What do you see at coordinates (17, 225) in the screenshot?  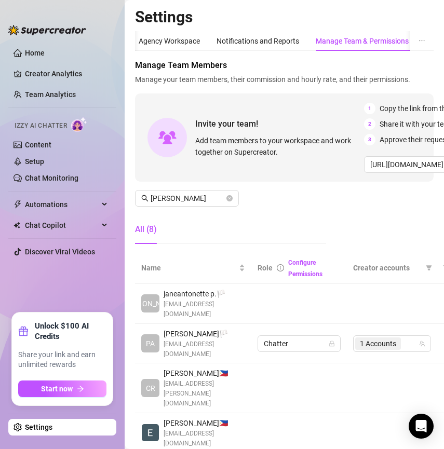 I see `img: Chat Copilot` at bounding box center [17, 225].